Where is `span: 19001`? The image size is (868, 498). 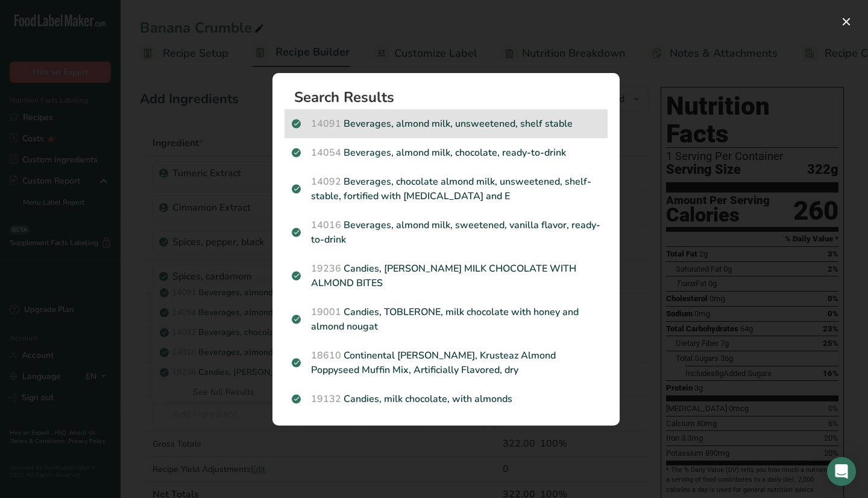 span: 19001 is located at coordinates (326, 312).